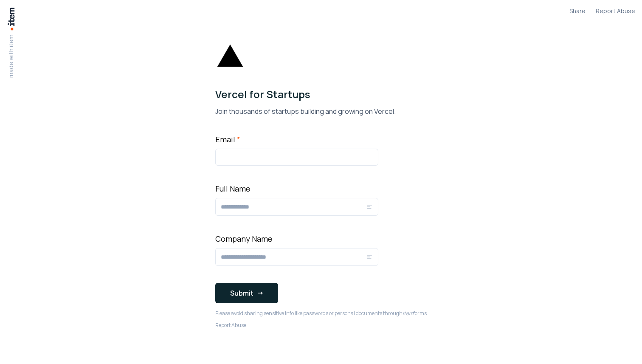  What do you see at coordinates (11, 19) in the screenshot?
I see `img: Item Brain Logo` at bounding box center [11, 19].